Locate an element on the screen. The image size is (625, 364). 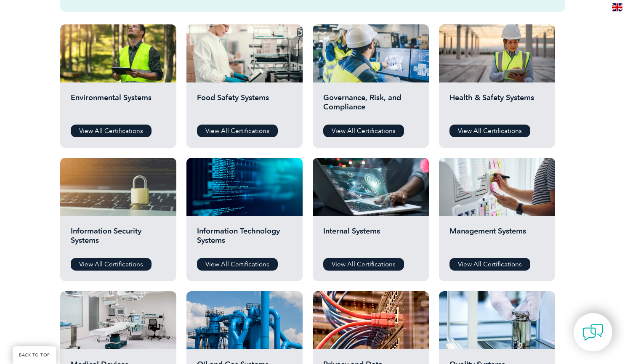
a: BACK TO TOP is located at coordinates (34, 355).